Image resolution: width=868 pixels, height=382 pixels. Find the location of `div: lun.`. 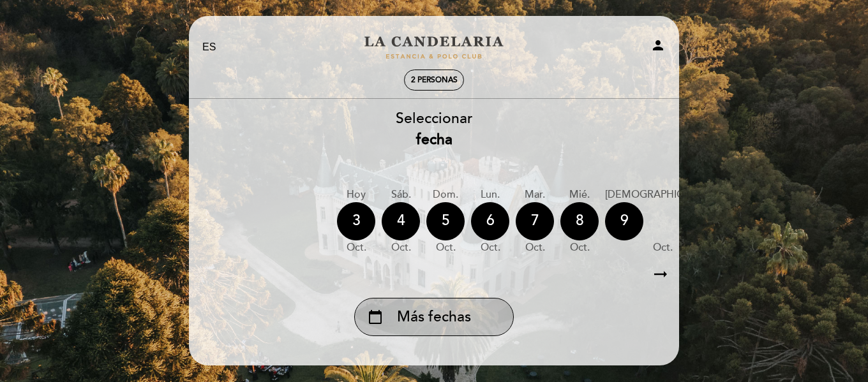

div: lun. is located at coordinates (490, 194).